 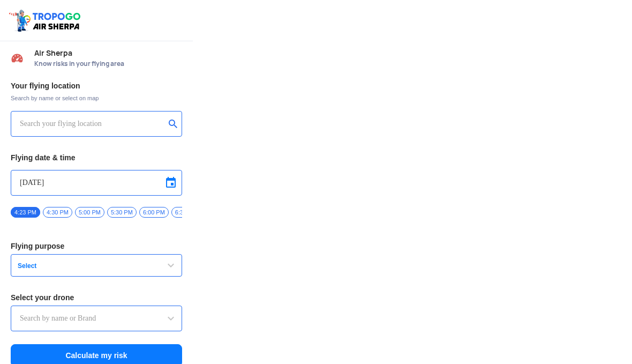 I want to click on h3: Your flying location, so click(x=97, y=86).